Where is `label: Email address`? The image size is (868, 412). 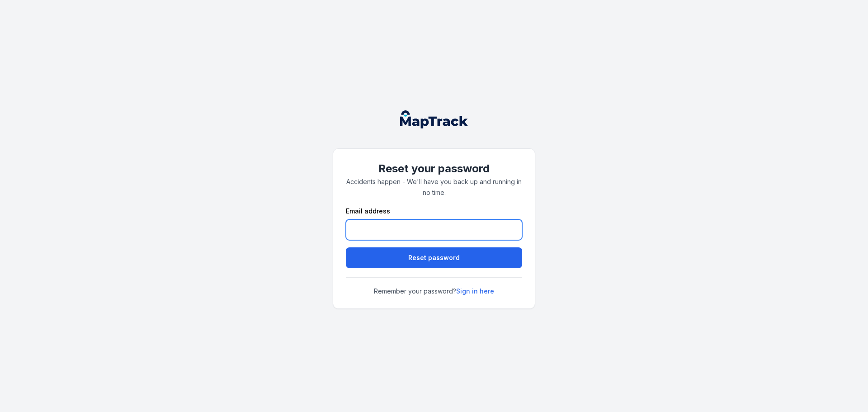 label: Email address is located at coordinates (368, 211).